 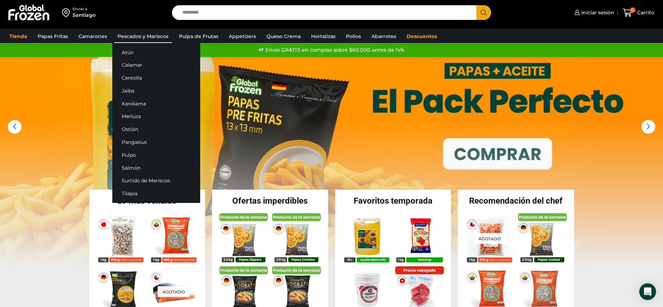 What do you see at coordinates (484, 13) in the screenshot?
I see `button: Search button` at bounding box center [484, 13].